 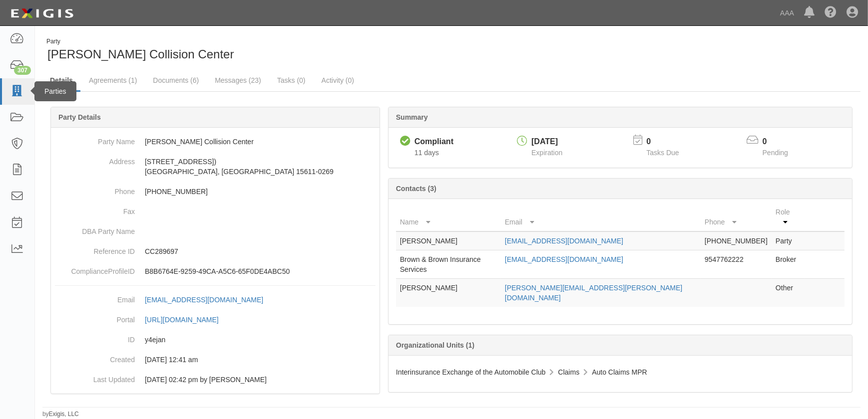 I want to click on a: Activity (0), so click(x=338, y=80).